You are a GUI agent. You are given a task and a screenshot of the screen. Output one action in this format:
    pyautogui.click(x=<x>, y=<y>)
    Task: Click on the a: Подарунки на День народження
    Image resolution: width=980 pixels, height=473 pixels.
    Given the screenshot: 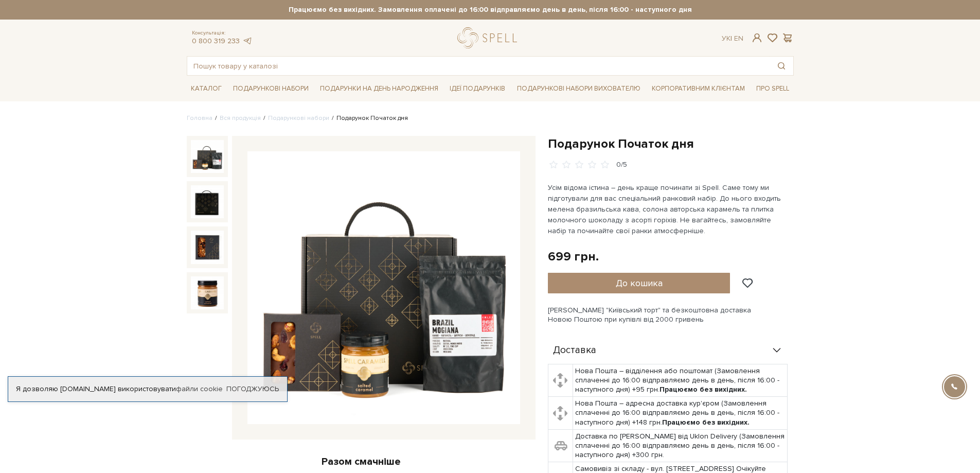 What is the action you would take?
    pyautogui.click(x=379, y=89)
    